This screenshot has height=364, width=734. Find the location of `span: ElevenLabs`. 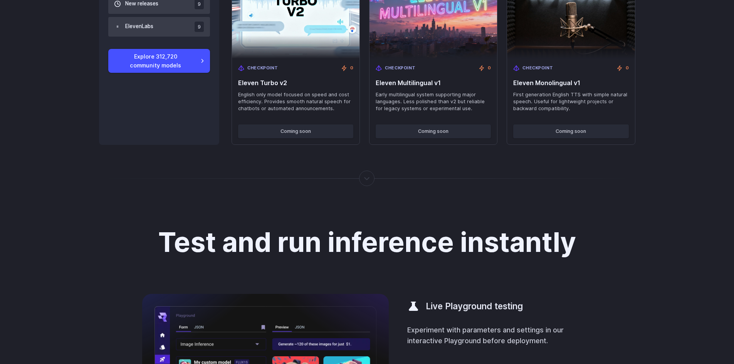

span: ElevenLabs is located at coordinates (139, 27).